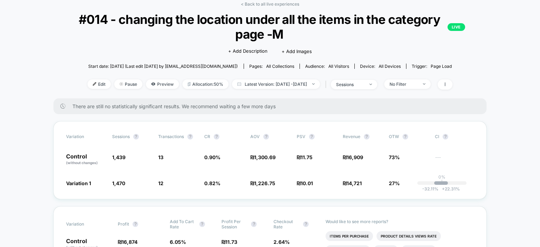 This screenshot has width=540, height=247. I want to click on p: Control, so click(85, 160).